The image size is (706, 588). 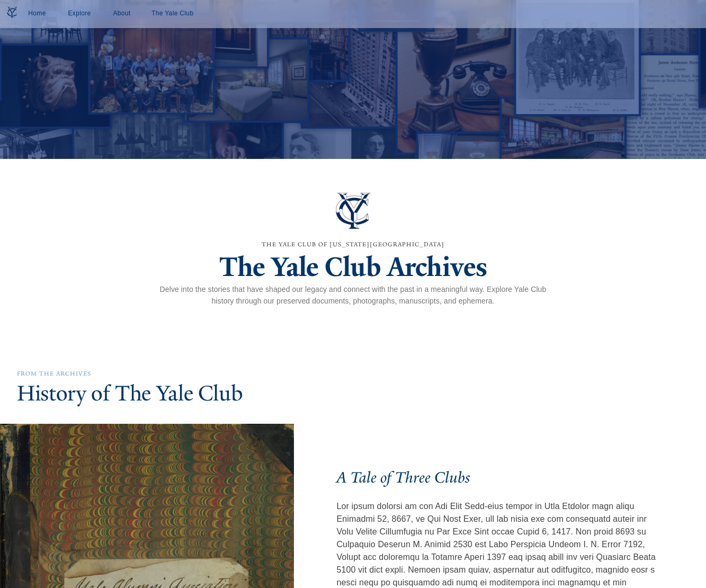 What do you see at coordinates (54, 374) in the screenshot?
I see `span: From The Archives` at bounding box center [54, 374].